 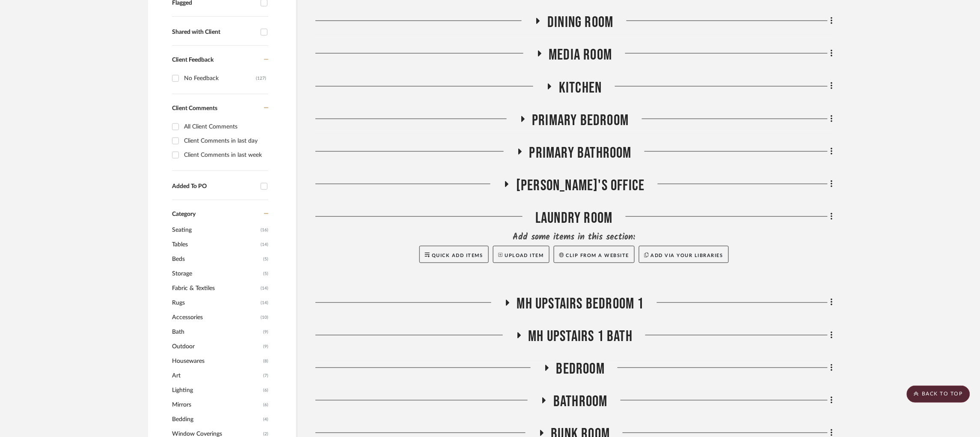 I want to click on div: No Feedback, so click(x=220, y=78).